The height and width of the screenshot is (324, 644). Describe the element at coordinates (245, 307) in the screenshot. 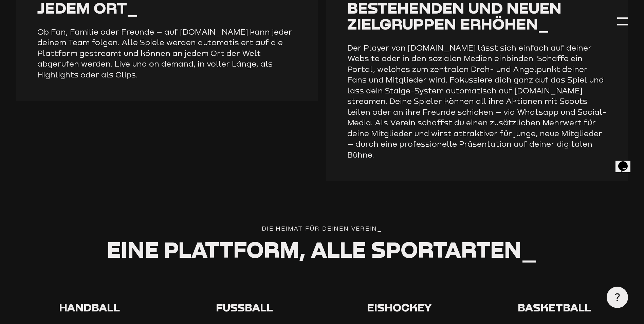

I see `span: Fußball` at that location.